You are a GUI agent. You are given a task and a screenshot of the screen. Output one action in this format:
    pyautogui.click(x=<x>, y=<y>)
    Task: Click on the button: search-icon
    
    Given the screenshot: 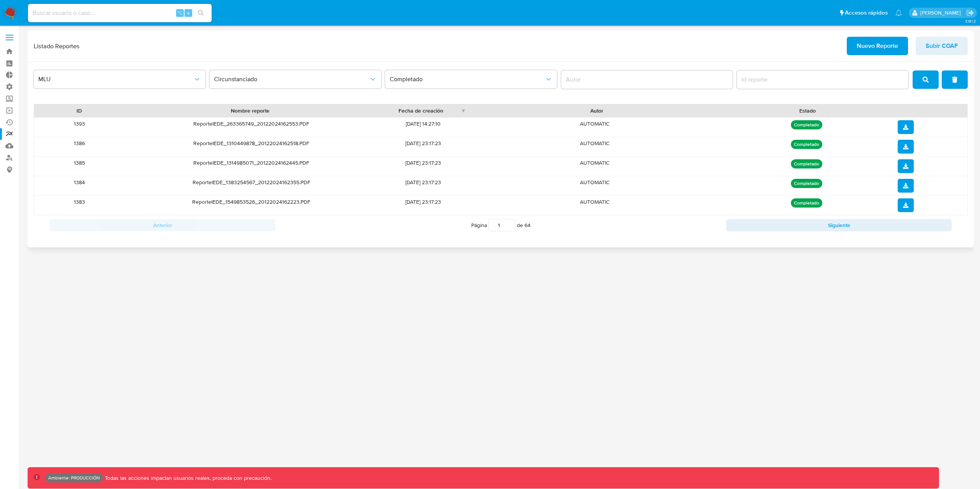 What is the action you would take?
    pyautogui.click(x=201, y=13)
    